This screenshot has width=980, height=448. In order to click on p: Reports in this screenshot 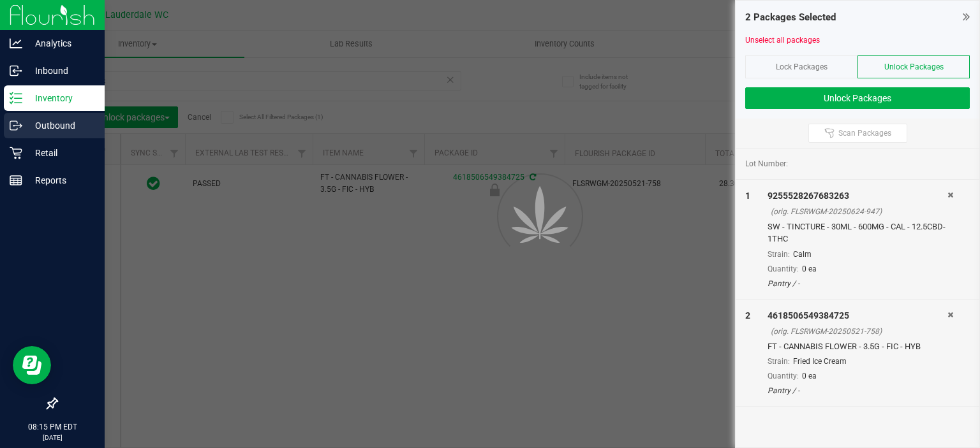, I will do `click(61, 181)`.